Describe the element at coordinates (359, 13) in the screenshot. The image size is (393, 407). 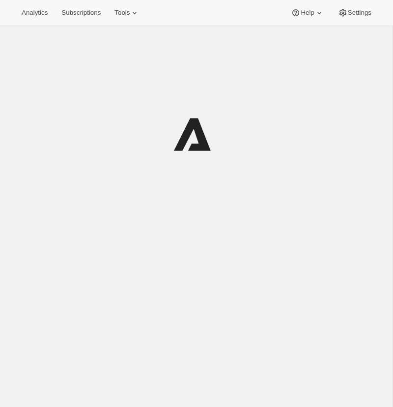
I see `span: Settings` at that location.